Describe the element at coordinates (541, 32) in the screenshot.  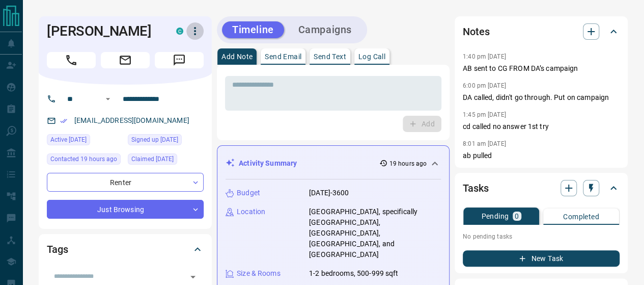
I see `div: Notes` at that location.